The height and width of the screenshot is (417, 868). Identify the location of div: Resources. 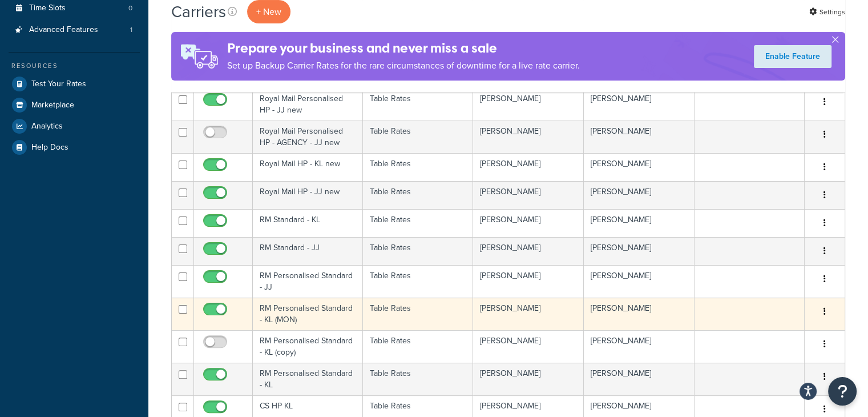
(74, 66).